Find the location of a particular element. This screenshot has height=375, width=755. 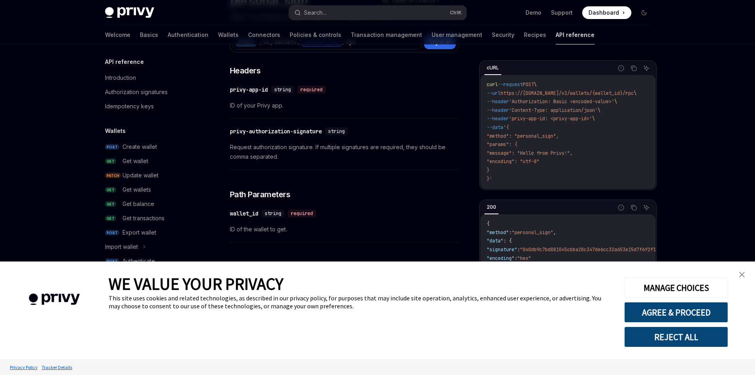

button: Toggle dark mode is located at coordinates (644, 13).